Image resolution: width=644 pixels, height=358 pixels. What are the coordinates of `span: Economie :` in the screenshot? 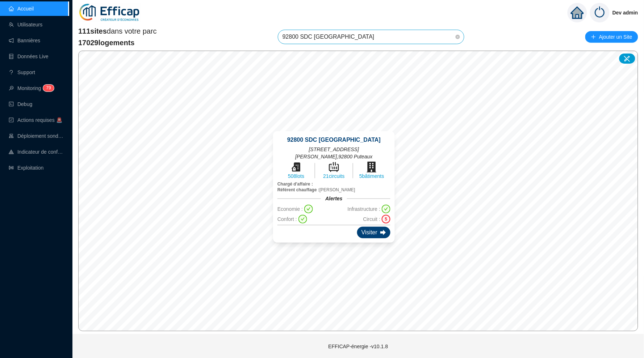 It's located at (290, 210).